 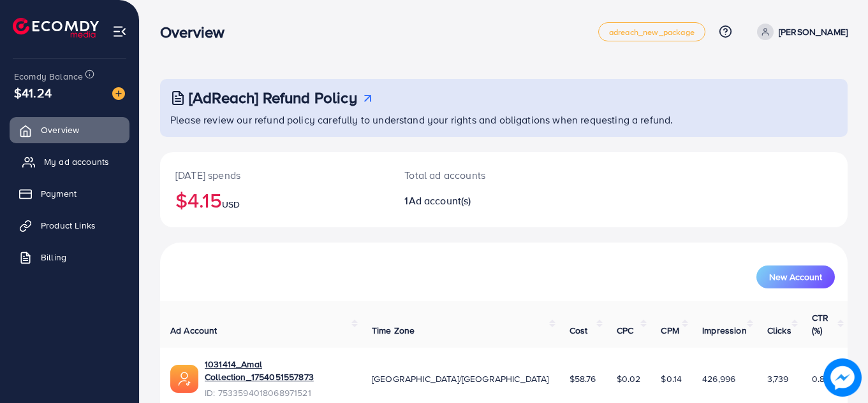 What do you see at coordinates (278, 392) in the screenshot?
I see `span: ID: 7533594018068971521` at bounding box center [278, 392].